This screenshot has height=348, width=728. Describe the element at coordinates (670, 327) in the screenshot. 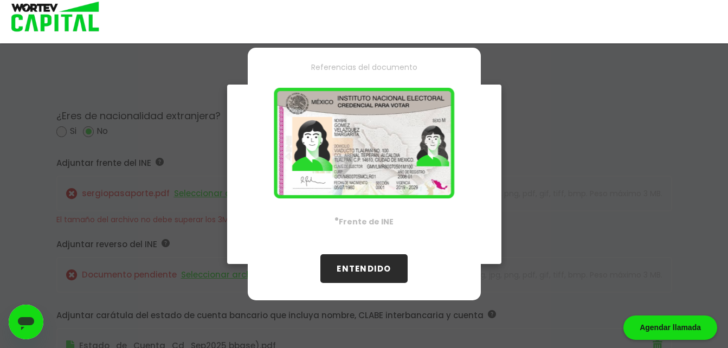

I see `div: Agendar llamada` at that location.